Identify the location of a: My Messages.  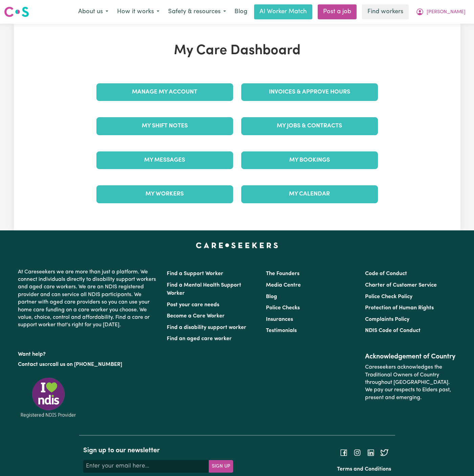
(165, 160).